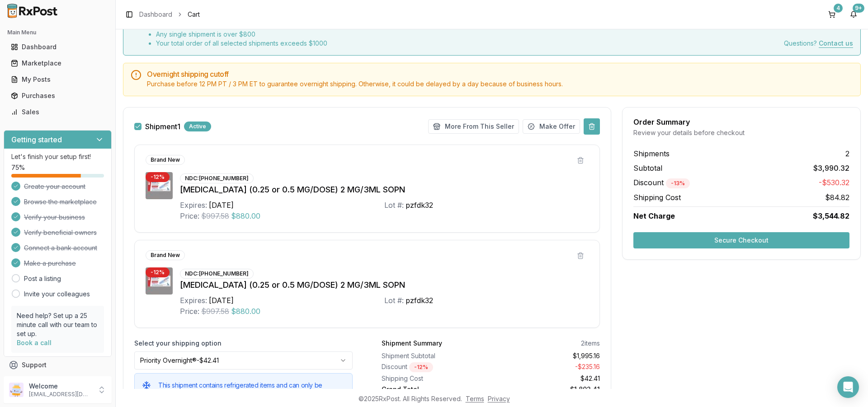  What do you see at coordinates (847, 154) in the screenshot?
I see `span: 2` at bounding box center [847, 154].